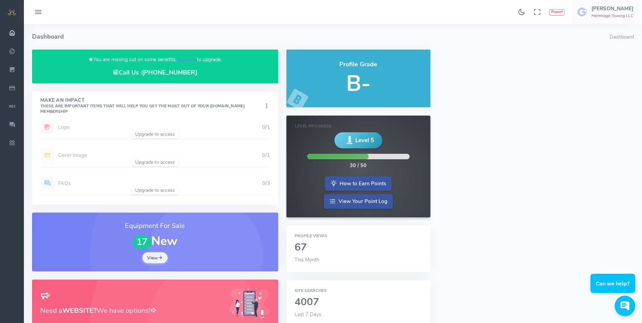 This screenshot has height=323, width=642. I want to click on div: Can we help?, so click(27, 28).